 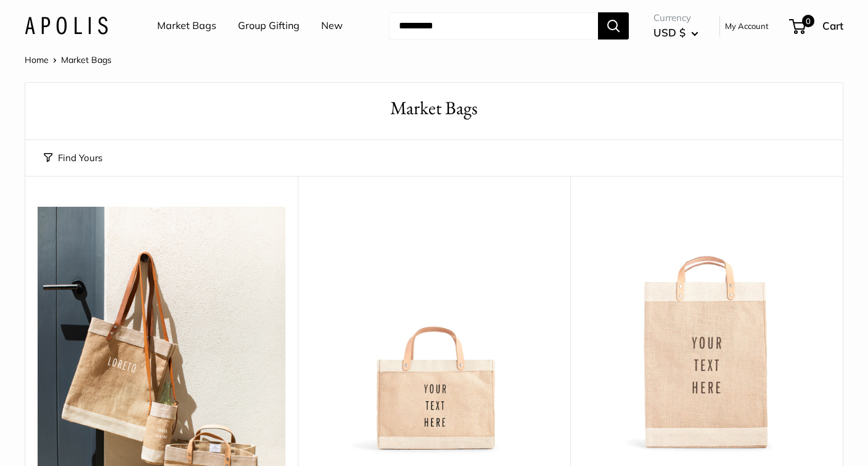 What do you see at coordinates (676, 33) in the screenshot?
I see `button: USD $` at bounding box center [676, 33].